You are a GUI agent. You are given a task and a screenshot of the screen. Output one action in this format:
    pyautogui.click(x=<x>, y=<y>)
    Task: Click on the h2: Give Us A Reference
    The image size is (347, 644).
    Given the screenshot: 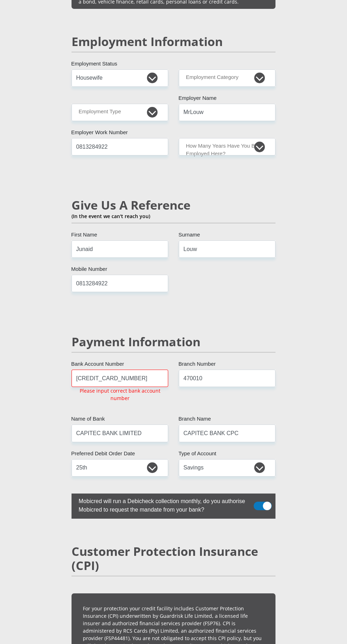 What is the action you would take?
    pyautogui.click(x=174, y=205)
    